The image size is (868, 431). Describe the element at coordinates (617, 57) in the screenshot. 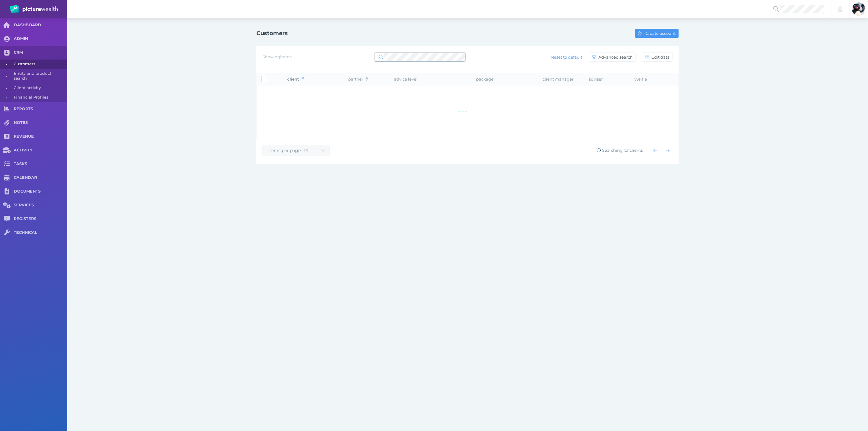

I see `span: Advanced search` at that location.